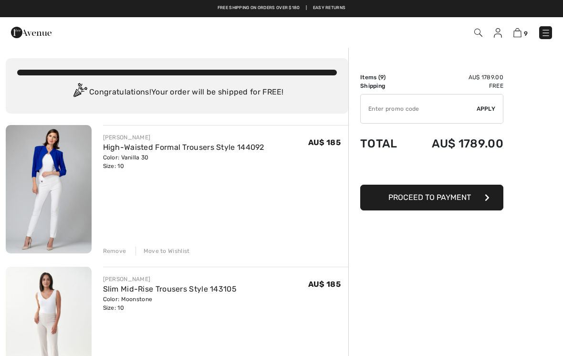  I want to click on a: 9, so click(520, 32).